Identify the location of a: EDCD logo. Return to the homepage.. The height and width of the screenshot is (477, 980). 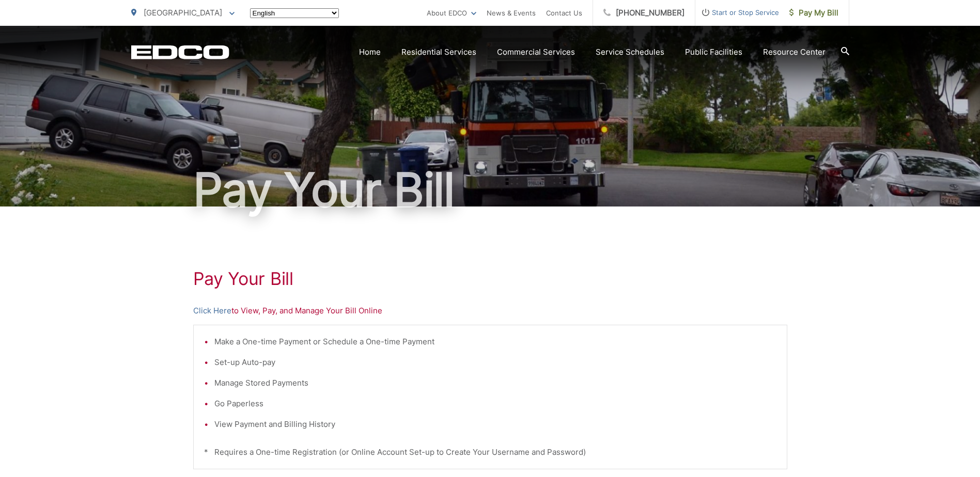
(181, 52).